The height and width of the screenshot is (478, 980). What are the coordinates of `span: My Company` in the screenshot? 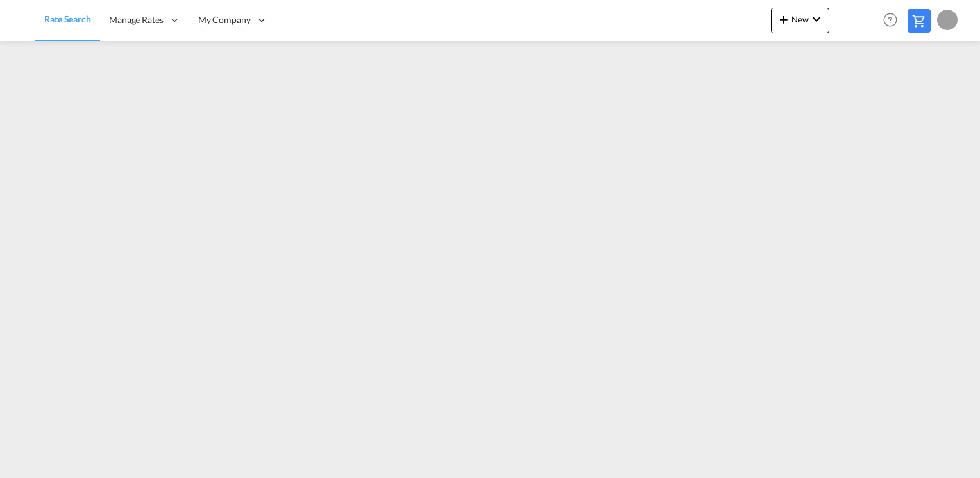 It's located at (224, 20).